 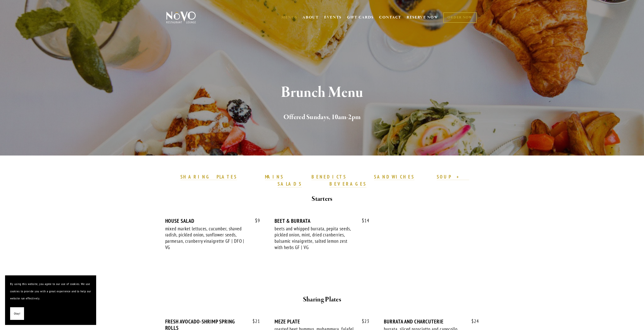 What do you see at coordinates (329, 177) in the screenshot?
I see `strong: BENEDICTS` at bounding box center [329, 177].